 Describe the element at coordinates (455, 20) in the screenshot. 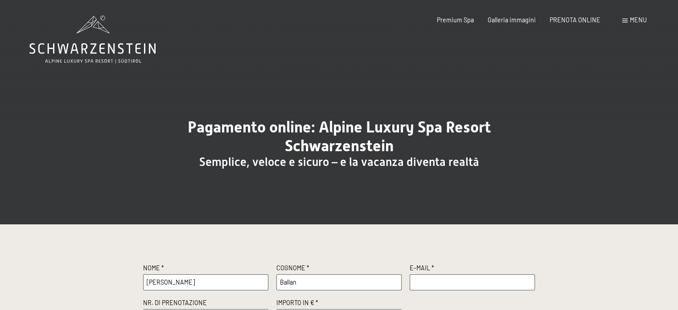

I see `a: Premium Spa` at that location.